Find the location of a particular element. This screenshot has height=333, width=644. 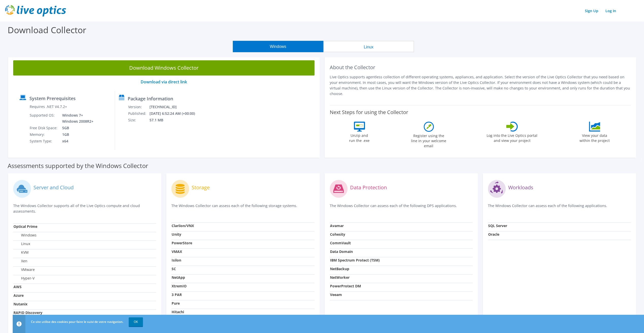

strong: 3 PAR is located at coordinates (177, 295).